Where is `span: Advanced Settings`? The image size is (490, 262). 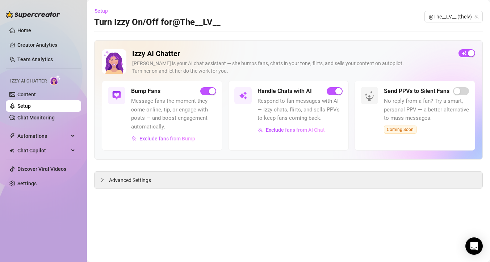 span: Advanced Settings is located at coordinates (130, 180).